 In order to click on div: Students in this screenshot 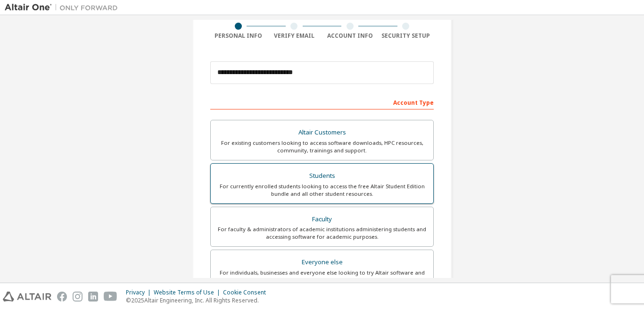, I will do `click(322, 176)`.